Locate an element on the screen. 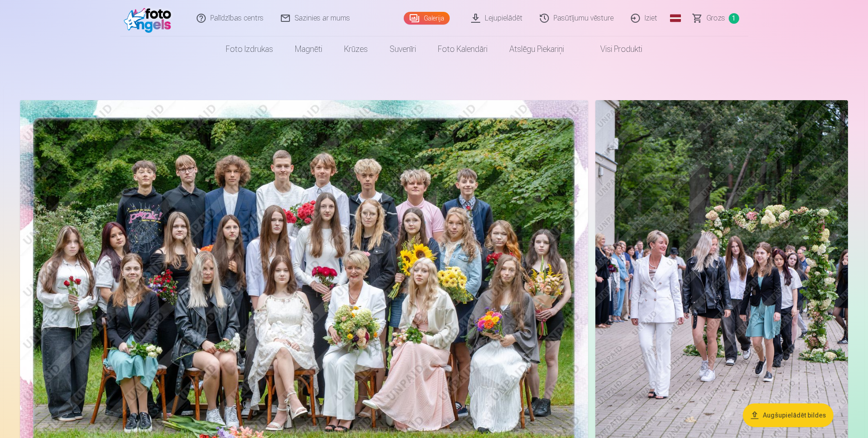  a: Magnēti is located at coordinates (309, 49).